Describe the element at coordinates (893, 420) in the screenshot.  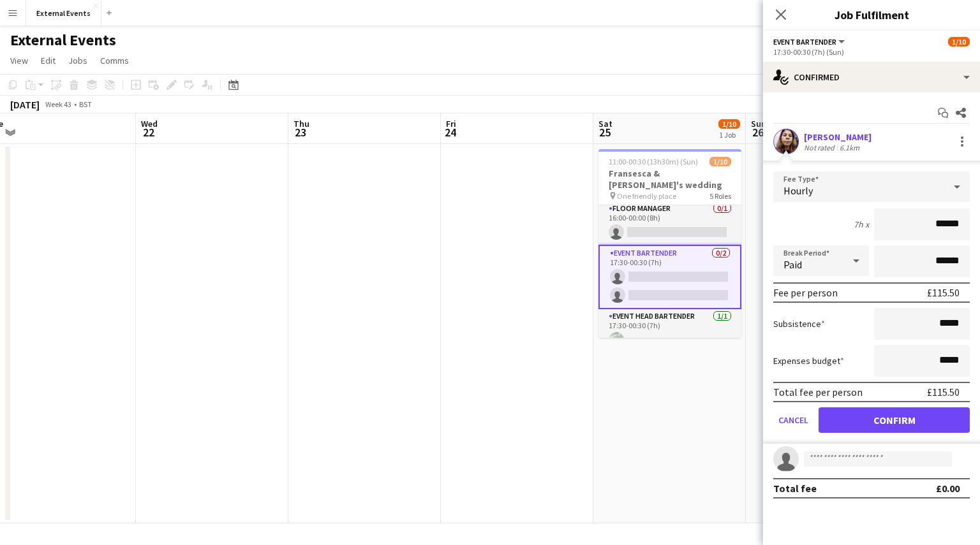
I see `button: Confirm` at that location.